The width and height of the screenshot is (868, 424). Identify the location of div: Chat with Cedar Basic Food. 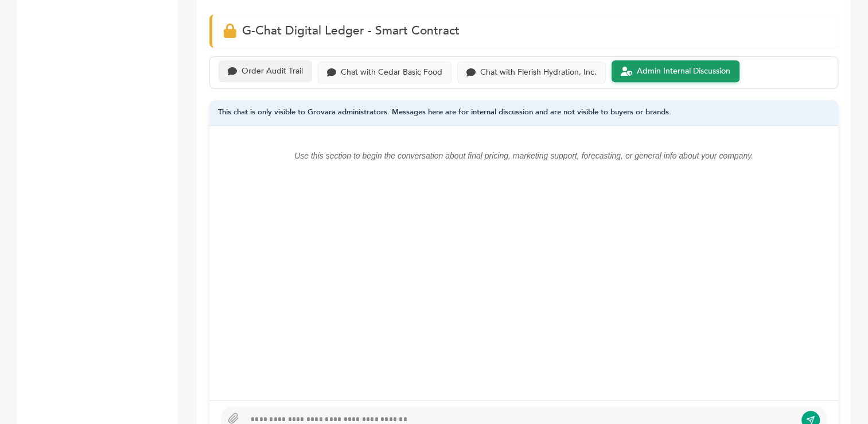
(391, 72).